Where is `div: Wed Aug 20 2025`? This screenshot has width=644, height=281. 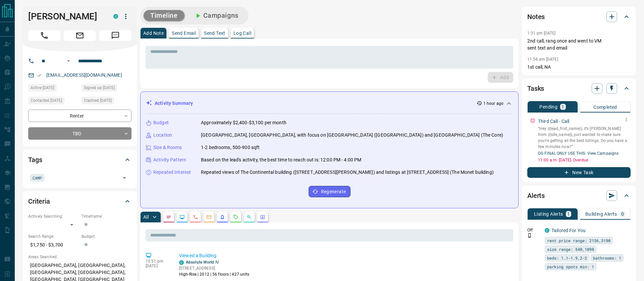
div: Wed Aug 20 2025 is located at coordinates (53, 101).